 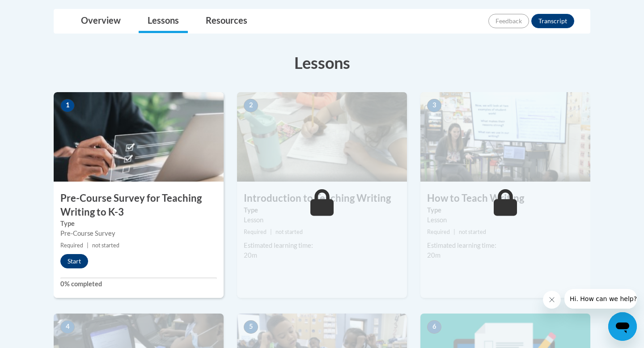 I want to click on button: Transcript, so click(x=553, y=21).